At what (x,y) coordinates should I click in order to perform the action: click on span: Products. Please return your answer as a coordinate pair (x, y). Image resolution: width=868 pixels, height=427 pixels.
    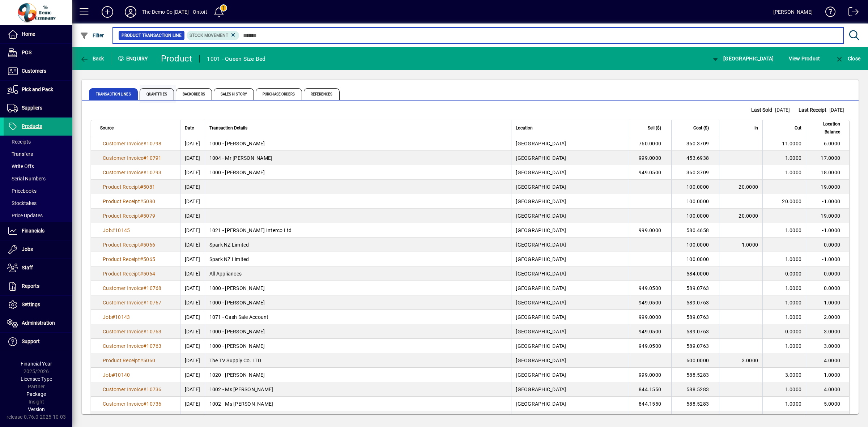
    Looking at the image, I should click on (32, 126).